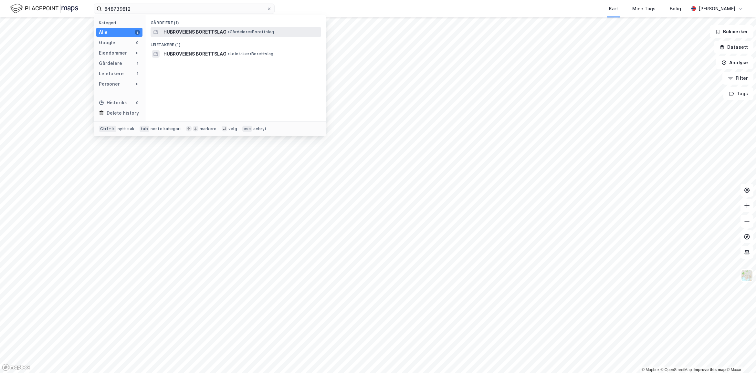 Image resolution: width=756 pixels, height=373 pixels. I want to click on div: Leietakere (1), so click(236, 43).